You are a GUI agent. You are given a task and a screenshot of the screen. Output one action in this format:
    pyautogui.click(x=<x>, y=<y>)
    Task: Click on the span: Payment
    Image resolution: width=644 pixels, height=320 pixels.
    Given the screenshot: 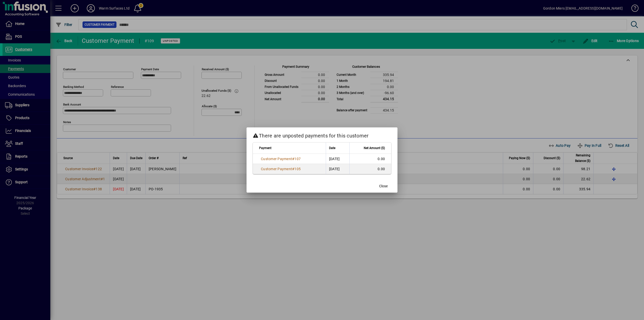 What is the action you would take?
    pyautogui.click(x=265, y=148)
    